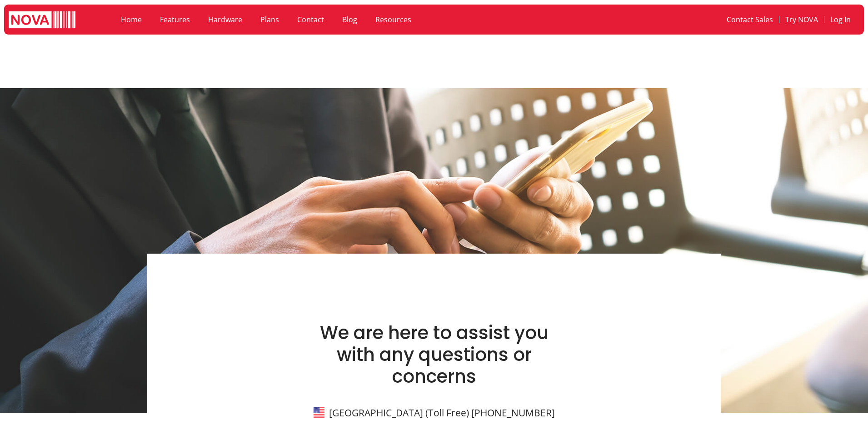  Describe the element at coordinates (802, 20) in the screenshot. I see `a: Try NOVA` at that location.